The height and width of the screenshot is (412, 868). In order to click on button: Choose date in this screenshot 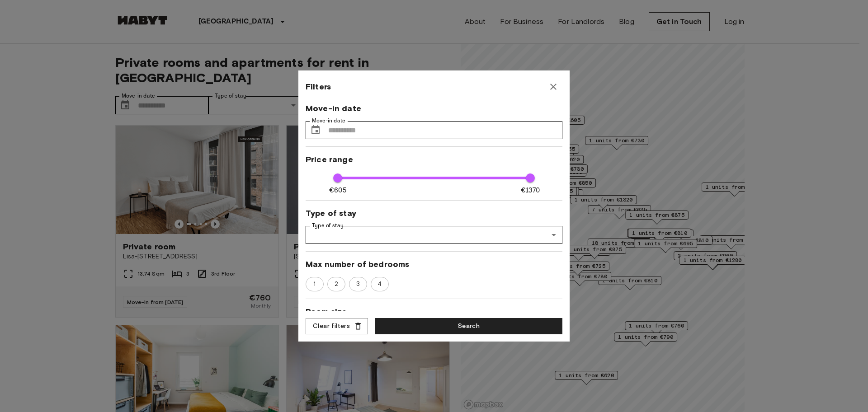, I will do `click(316, 130)`.